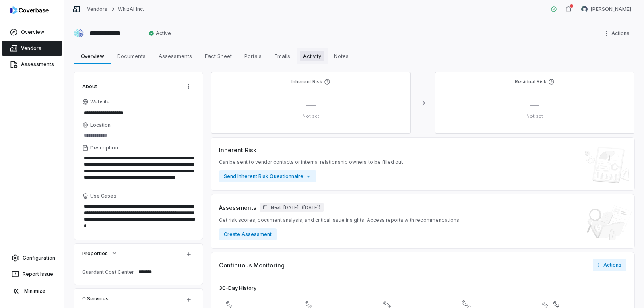 This screenshot has height=308, width=644. I want to click on textarea: Description, so click(138, 171).